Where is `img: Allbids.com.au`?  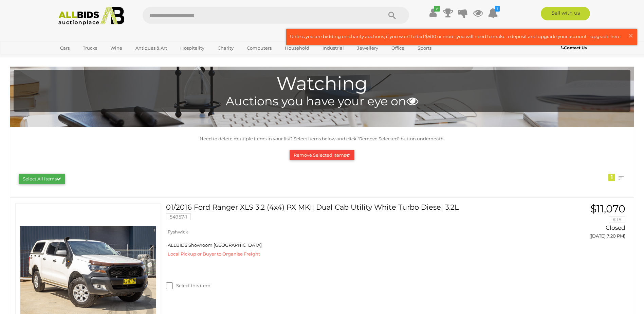
img: Allbids.com.au is located at coordinates (91, 16).